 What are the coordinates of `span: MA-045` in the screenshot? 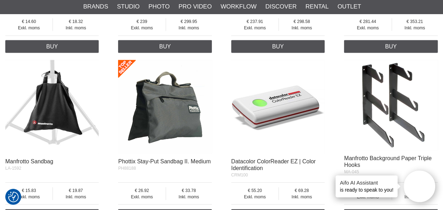 It's located at (352, 171).